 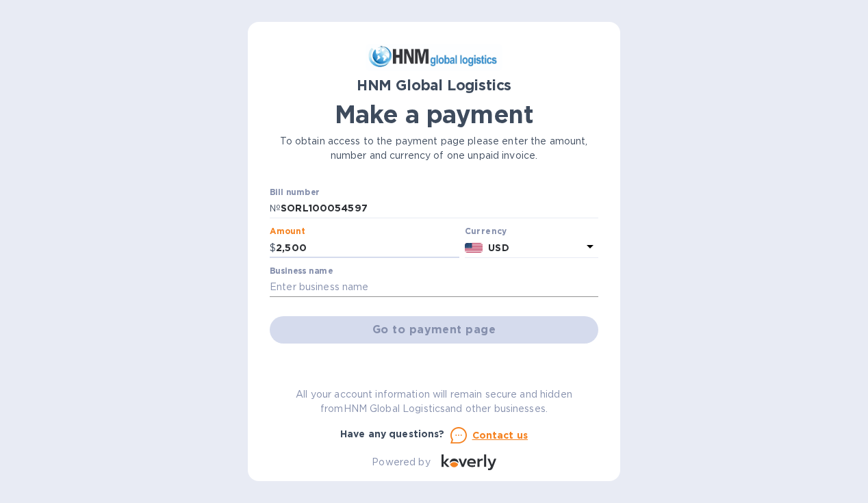 What do you see at coordinates (368, 248) in the screenshot?
I see `input: 0.00` at bounding box center [368, 248].